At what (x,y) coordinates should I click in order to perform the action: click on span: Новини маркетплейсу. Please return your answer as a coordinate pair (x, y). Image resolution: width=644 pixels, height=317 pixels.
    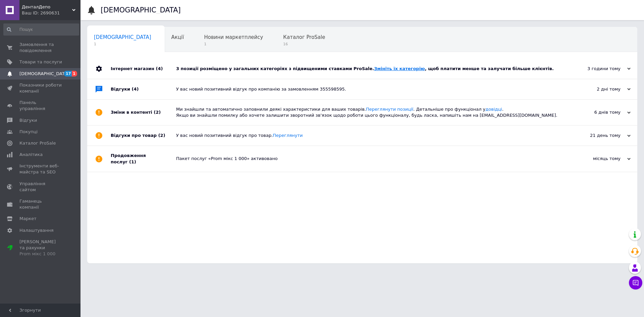
    Looking at the image, I should click on (234, 37).